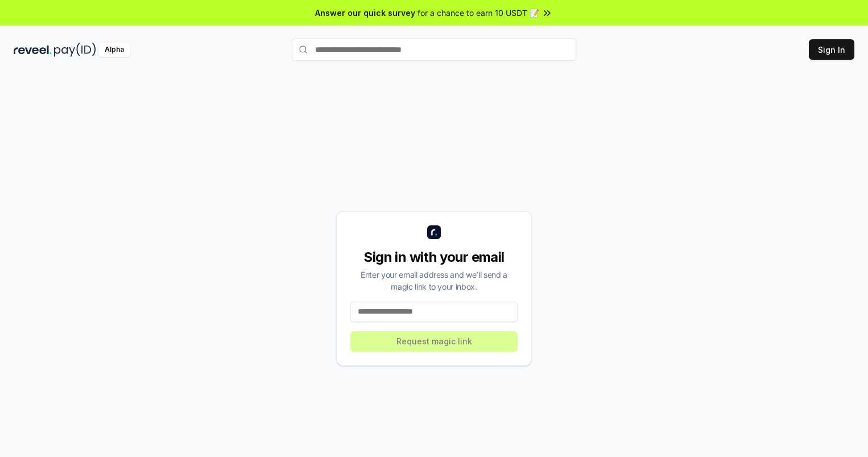 This screenshot has height=457, width=868. What do you see at coordinates (832, 49) in the screenshot?
I see `button: Sign In` at bounding box center [832, 49].